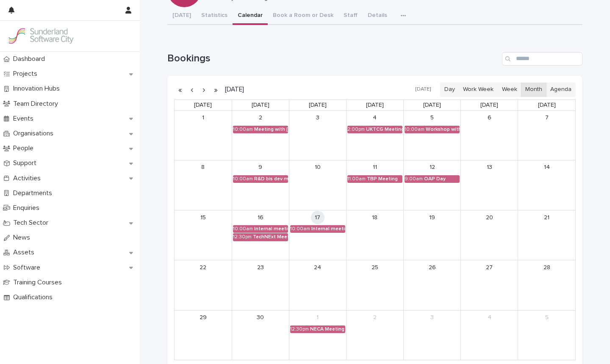 This screenshot has width=610, height=364. What do you see at coordinates (318, 318) in the screenshot?
I see `a: October 1, 2025` at bounding box center [318, 318].